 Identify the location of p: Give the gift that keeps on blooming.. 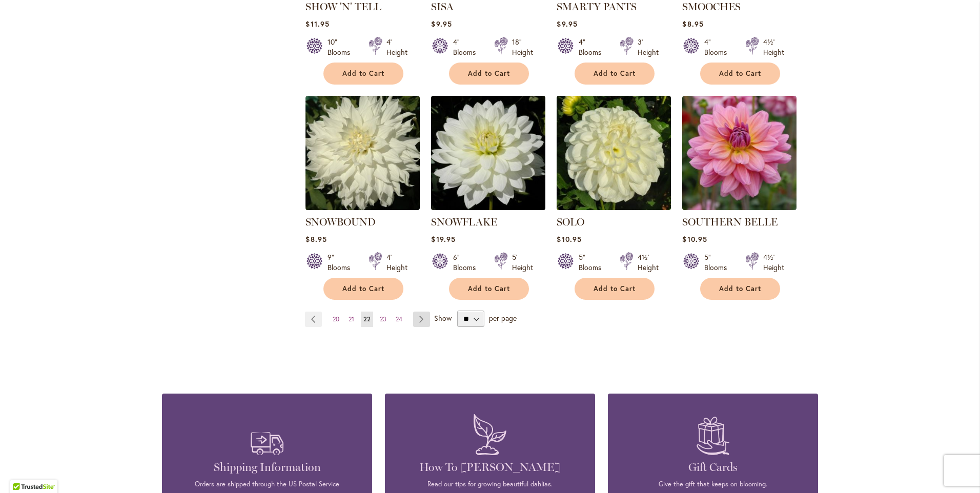
(713, 484).